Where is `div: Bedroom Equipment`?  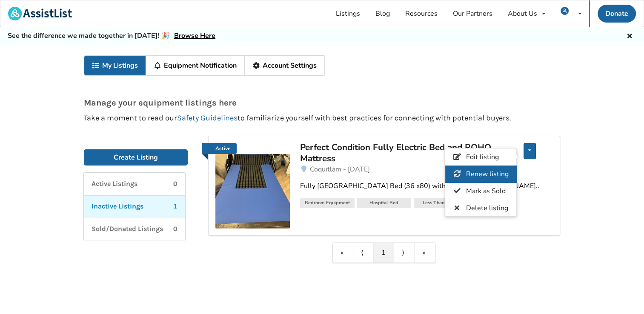
div: Bedroom Equipment is located at coordinates (327, 203).